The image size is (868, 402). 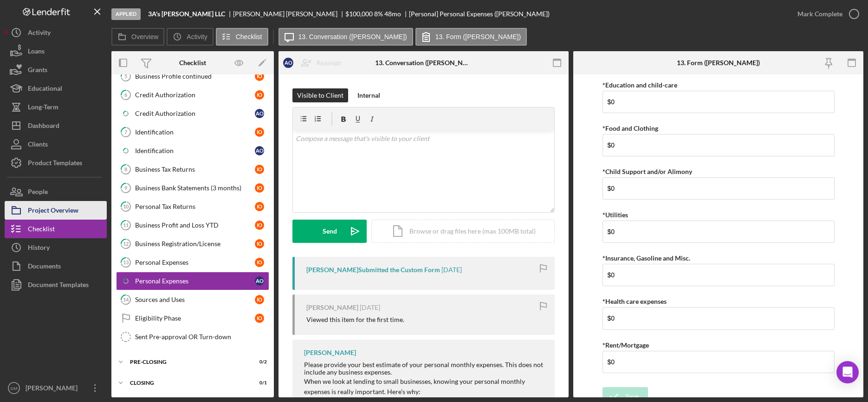 What do you see at coordinates (45, 89) in the screenshot?
I see `div: Educational` at bounding box center [45, 89].